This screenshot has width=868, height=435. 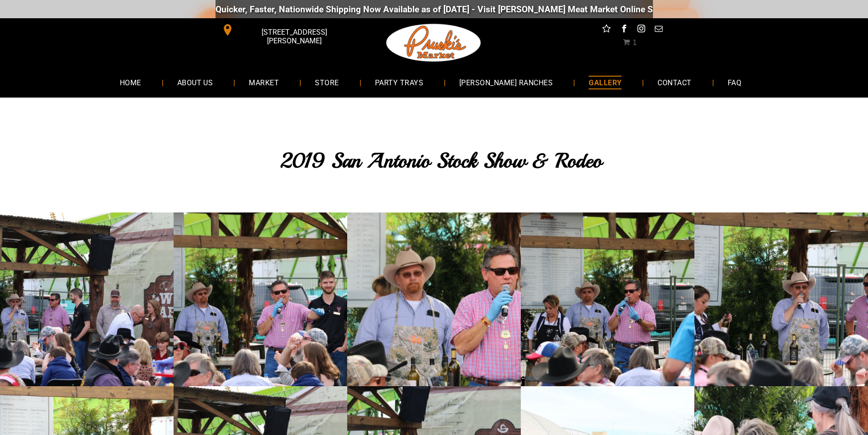 I want to click on a: CONTACT, so click(x=674, y=82).